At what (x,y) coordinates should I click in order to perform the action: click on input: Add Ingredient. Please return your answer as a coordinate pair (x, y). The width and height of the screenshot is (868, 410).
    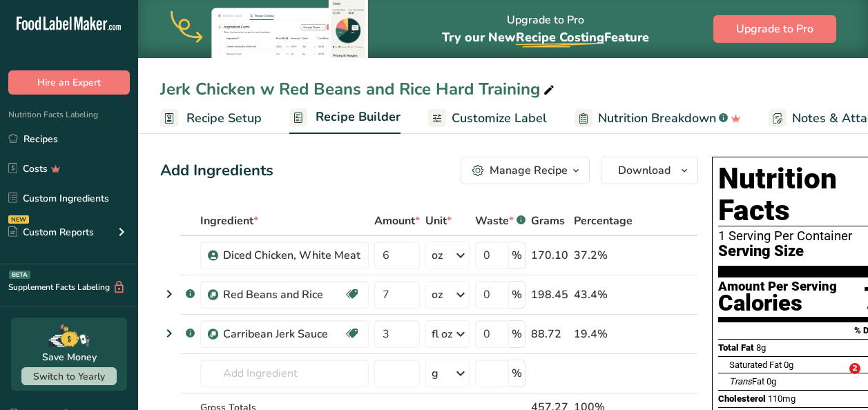
    Looking at the image, I should click on (284, 374).